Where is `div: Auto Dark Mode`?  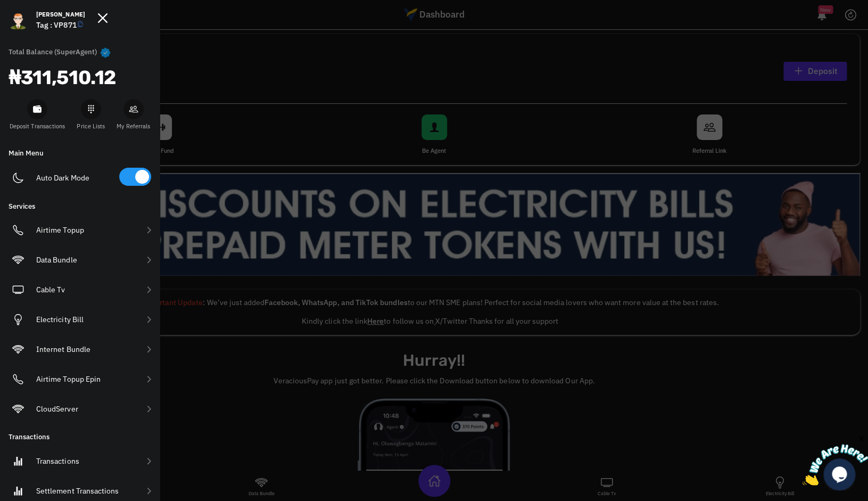 div: Auto Dark Mode is located at coordinates (63, 178).